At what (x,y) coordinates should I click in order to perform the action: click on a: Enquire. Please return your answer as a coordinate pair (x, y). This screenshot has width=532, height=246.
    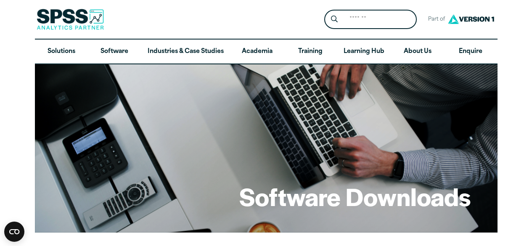
    Looking at the image, I should click on (470, 52).